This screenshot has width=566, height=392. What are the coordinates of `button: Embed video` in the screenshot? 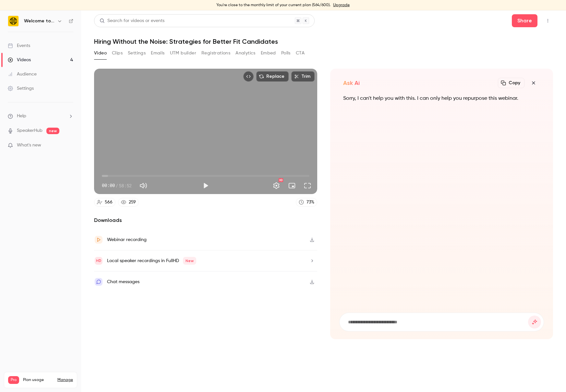 It's located at (248, 76).